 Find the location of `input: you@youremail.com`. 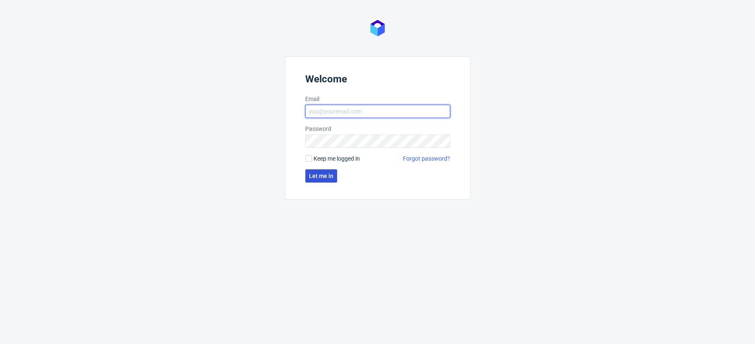

input: you@youremail.com is located at coordinates (378, 111).